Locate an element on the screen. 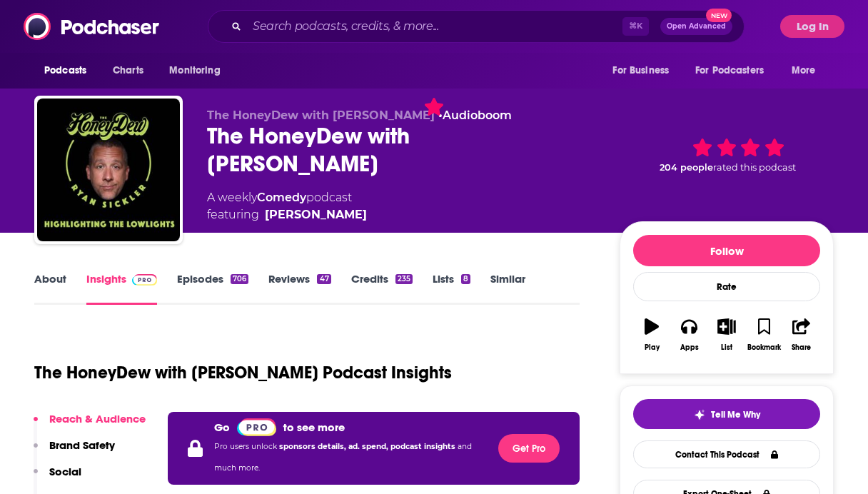  div: 235 is located at coordinates (404, 279).